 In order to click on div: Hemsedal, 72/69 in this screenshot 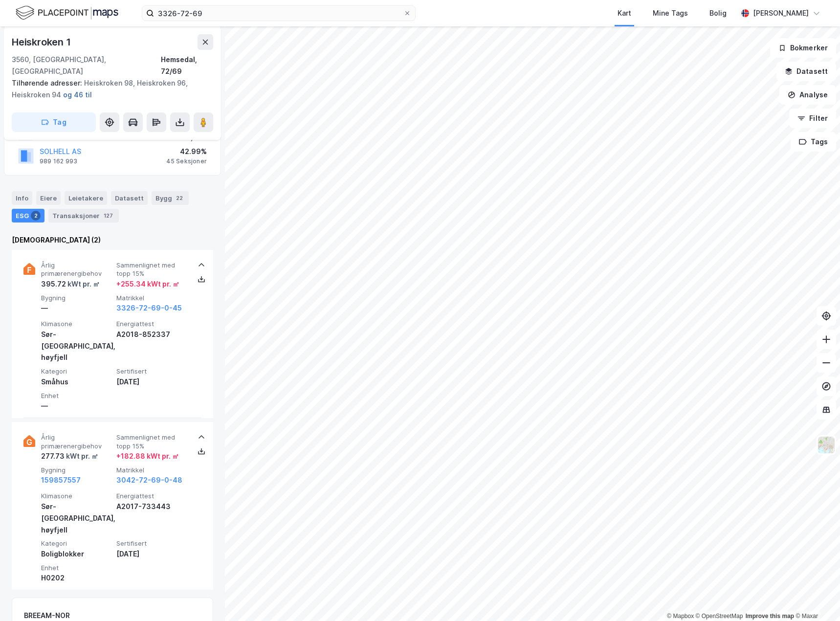, I will do `click(187, 65)`.